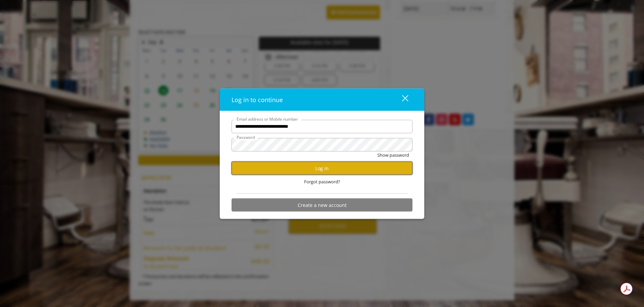 This screenshot has width=644, height=307. I want to click on button: Create a new account, so click(322, 205).